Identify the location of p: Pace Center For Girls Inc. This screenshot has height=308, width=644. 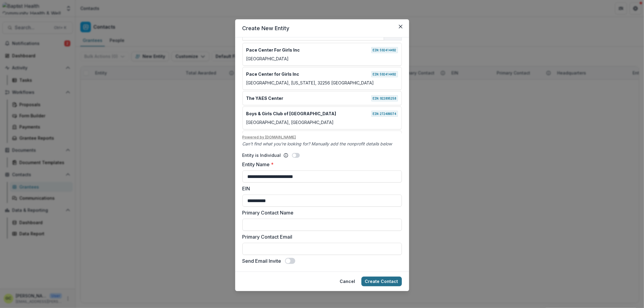
(273, 50).